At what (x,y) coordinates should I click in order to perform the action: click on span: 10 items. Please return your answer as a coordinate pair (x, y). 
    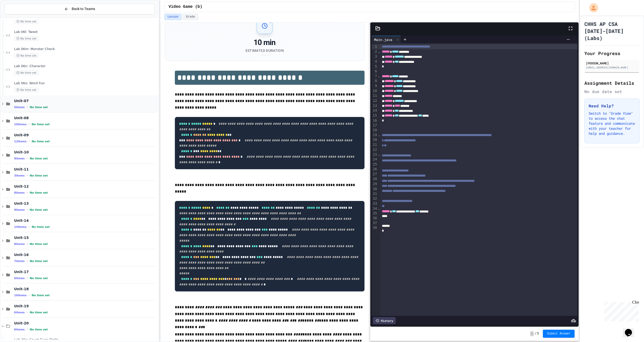
    Looking at the image, I should click on (20, 124).